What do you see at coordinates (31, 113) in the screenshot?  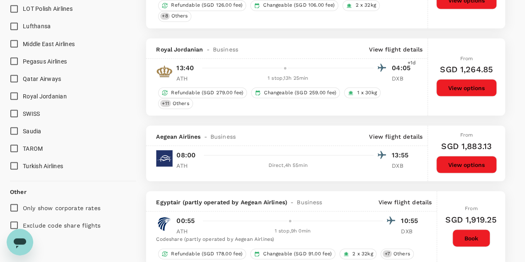 I see `span: SWISS` at bounding box center [31, 113].